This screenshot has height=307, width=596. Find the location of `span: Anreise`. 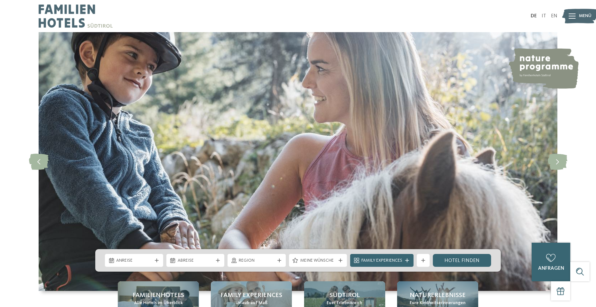

span: Anreise is located at coordinates (134, 261).